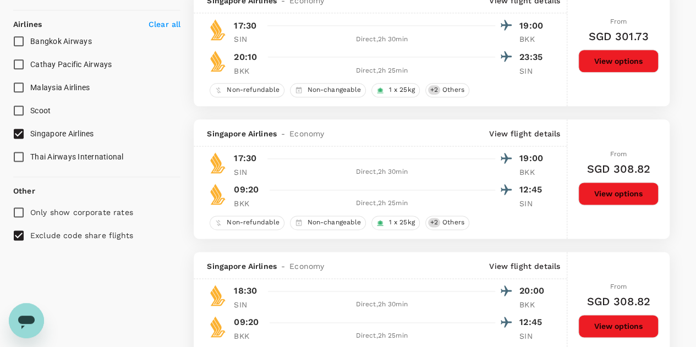 The height and width of the screenshot is (347, 696). I want to click on p: 18:30, so click(245, 291).